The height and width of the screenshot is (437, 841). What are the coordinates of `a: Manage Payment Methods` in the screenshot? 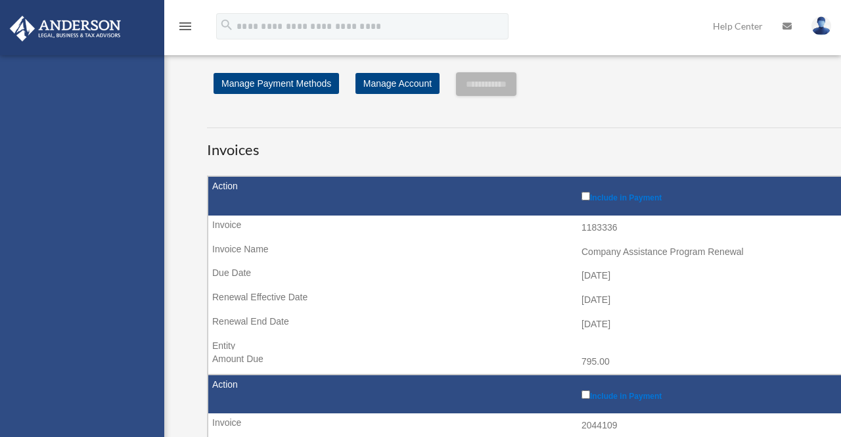 It's located at (276, 83).